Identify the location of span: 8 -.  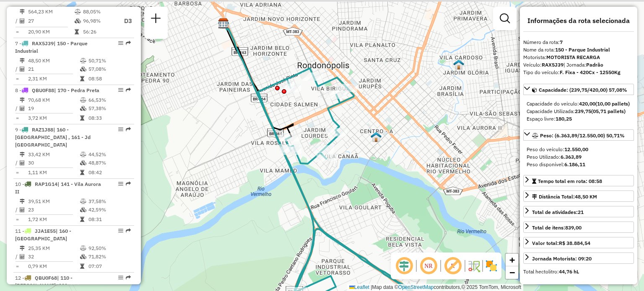
(57, 90).